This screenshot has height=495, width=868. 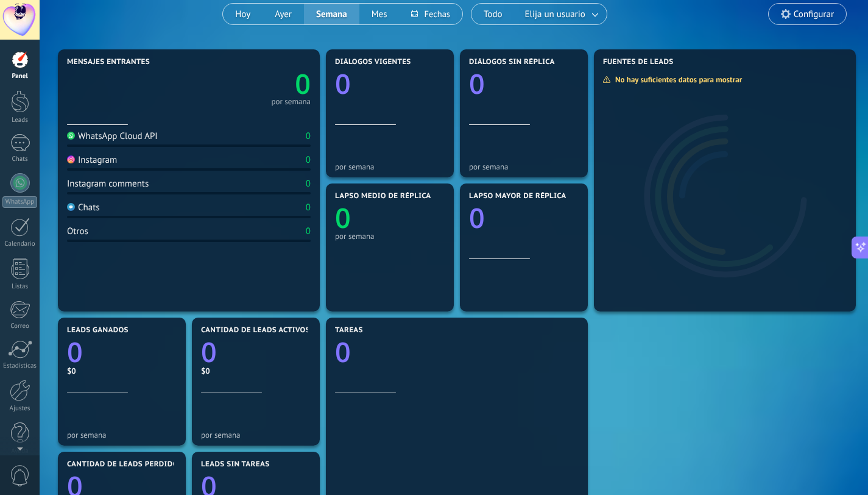 I want to click on div: Ajustes, so click(x=20, y=408).